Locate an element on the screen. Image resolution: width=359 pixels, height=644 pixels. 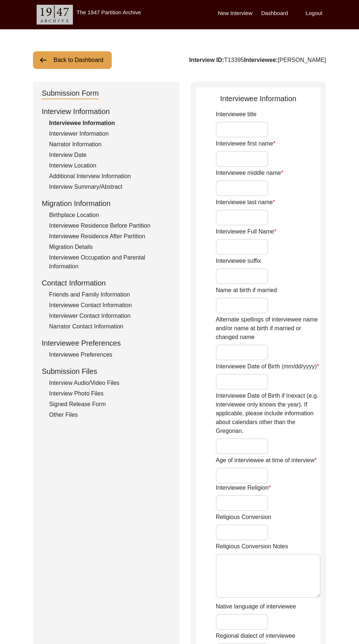
div: Signed Release Form is located at coordinates (110, 404).